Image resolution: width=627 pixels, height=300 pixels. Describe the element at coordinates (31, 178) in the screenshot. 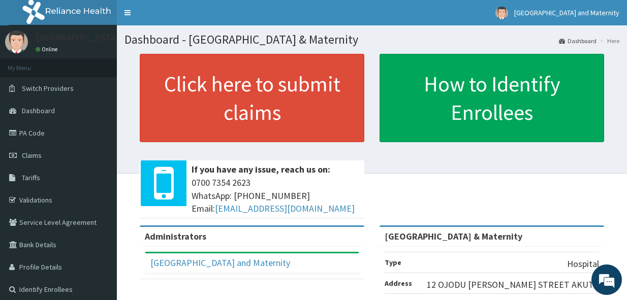

I see `span: Tariffs` at that location.